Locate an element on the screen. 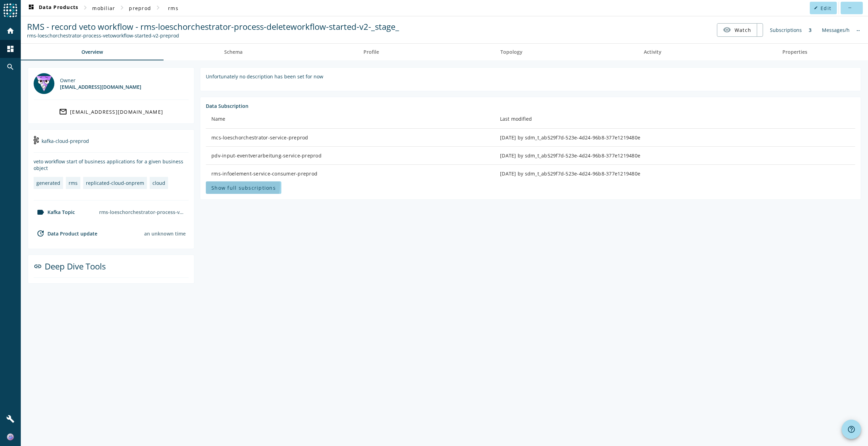  button: mobiliar is located at coordinates (103, 8).